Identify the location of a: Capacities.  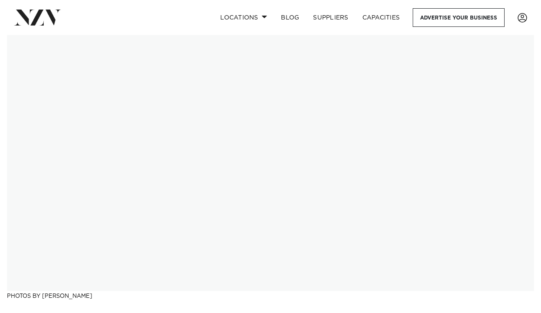
(381, 17).